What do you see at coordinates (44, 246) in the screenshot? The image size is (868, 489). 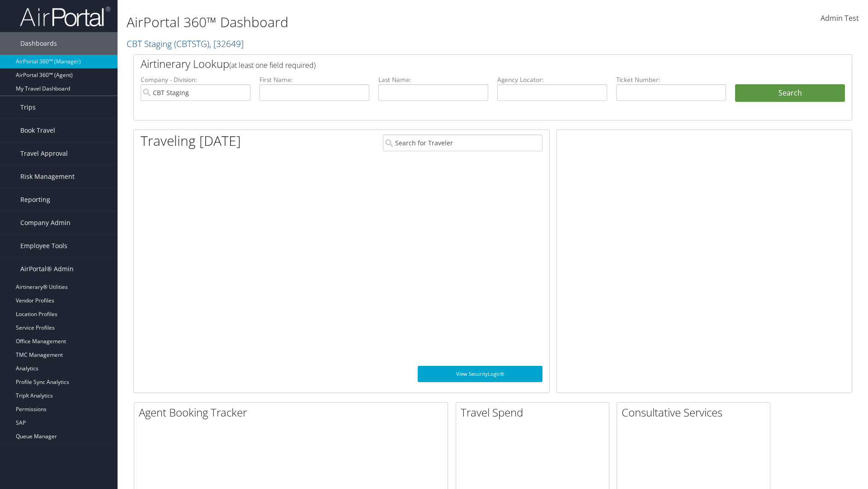 I see `span: Employee Tools` at bounding box center [44, 246].